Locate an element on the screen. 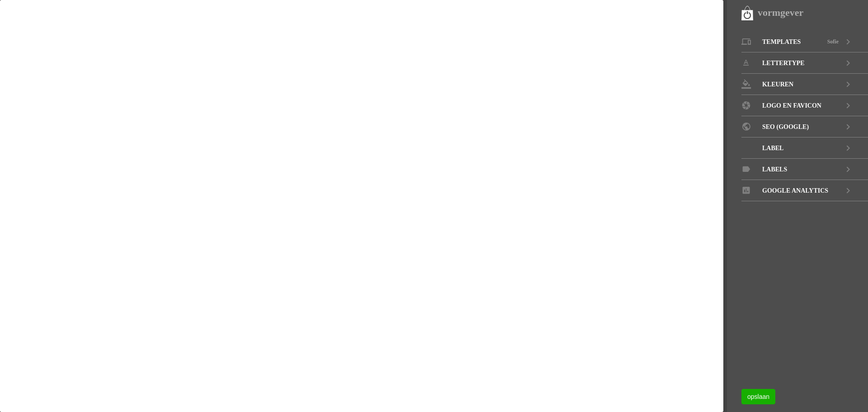 This screenshot has height=412, width=868. span: Sofie is located at coordinates (833, 41).